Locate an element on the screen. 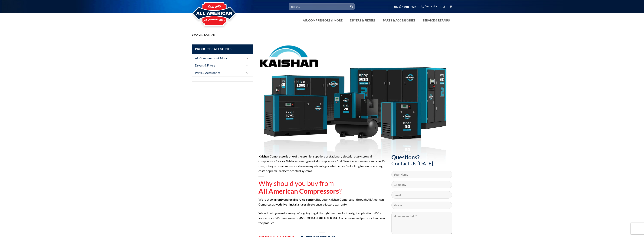 The height and width of the screenshot is (237, 644). a: Service & Repairs is located at coordinates (436, 20).